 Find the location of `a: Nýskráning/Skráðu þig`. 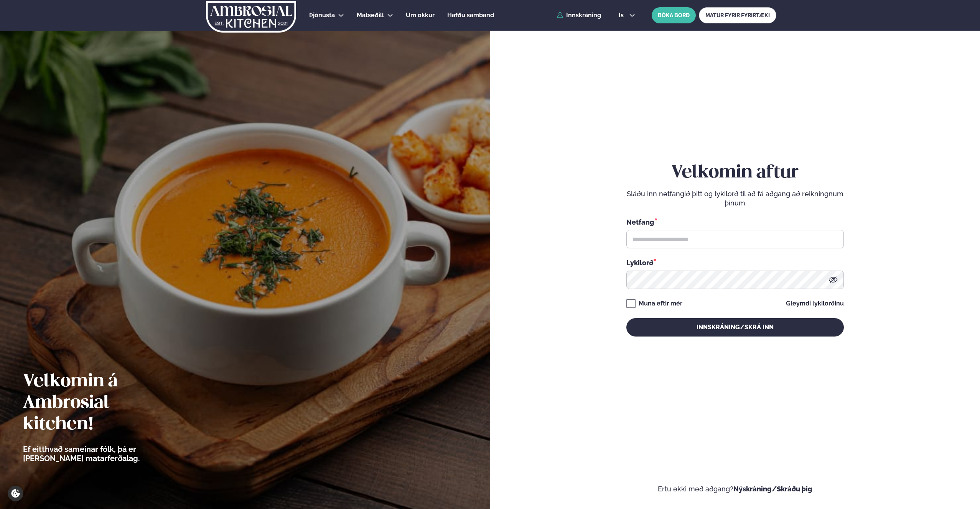

a: Nýskráning/Skráðu þig is located at coordinates (773, 488).